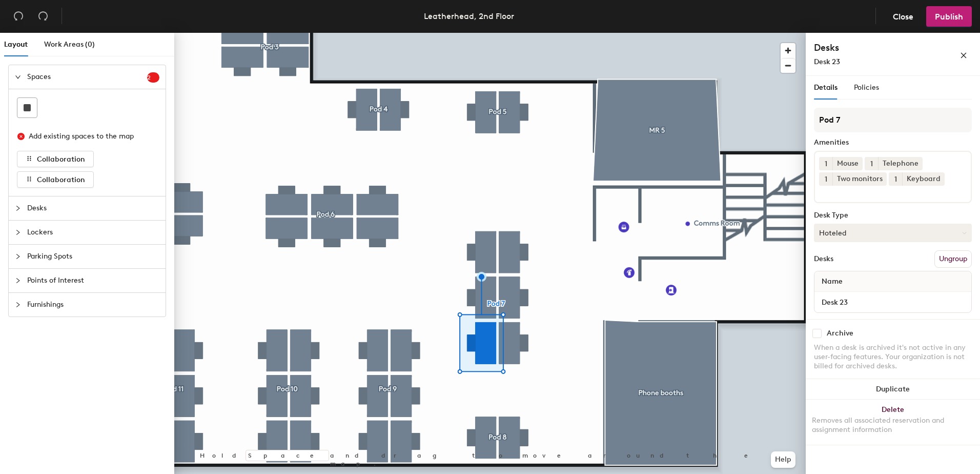 This screenshot has width=980, height=474. What do you see at coordinates (893, 215) in the screenshot?
I see `div: Desk Type` at bounding box center [893, 215].